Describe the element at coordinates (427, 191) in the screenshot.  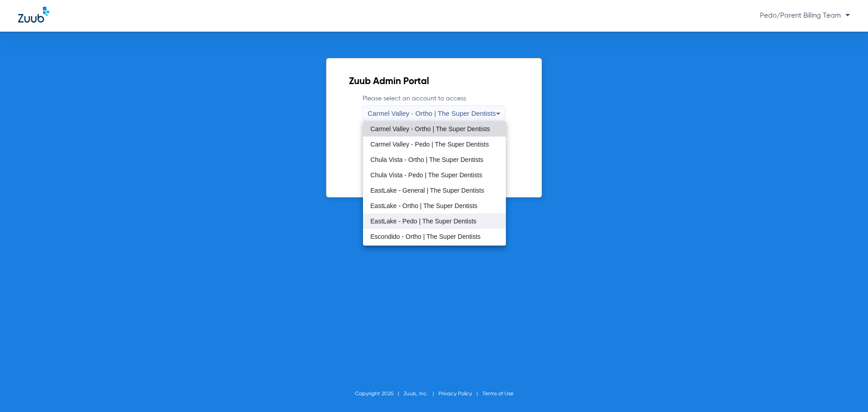
I see `span: EastLake - General | The Super Dentists` at that location.